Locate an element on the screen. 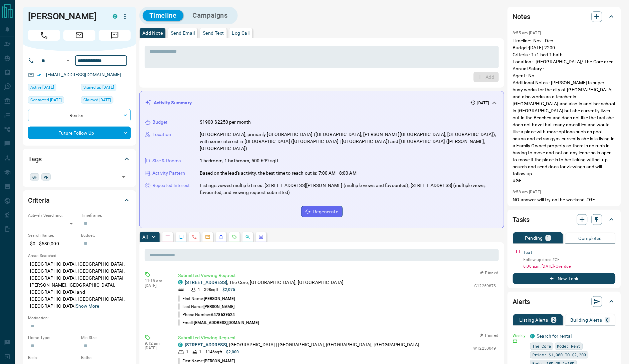 This screenshot has width=629, height=364. span: The Core is located at coordinates (542, 346).